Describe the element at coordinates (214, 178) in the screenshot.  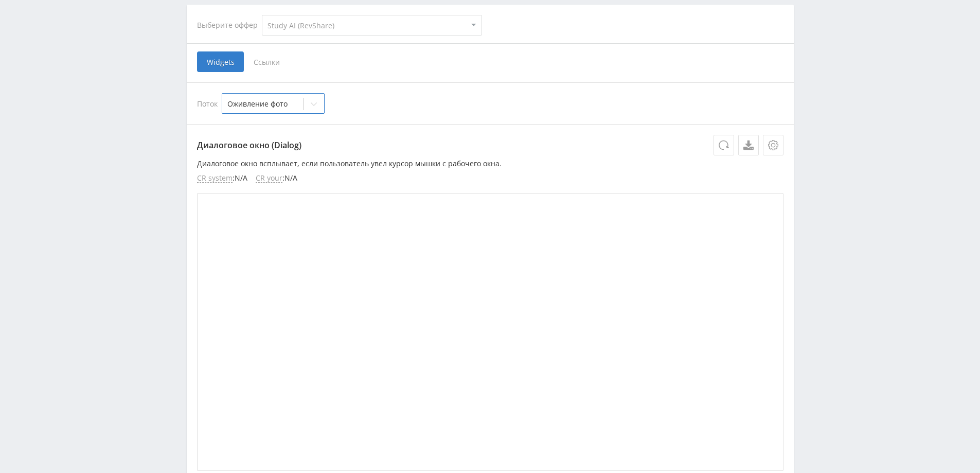
I see `span: CR system` at that location.